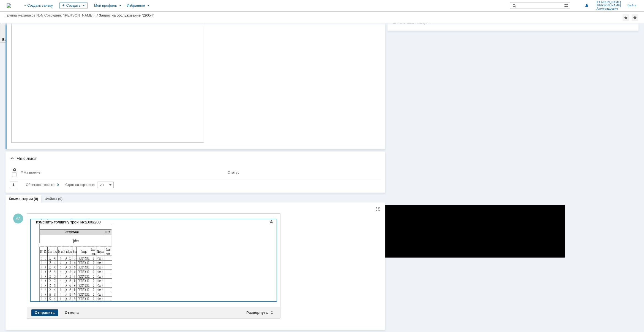 The height and width of the screenshot is (332, 644). Describe the element at coordinates (126, 15) in the screenshot. I see `div: Запрос на обслуживание "29054"` at that location.